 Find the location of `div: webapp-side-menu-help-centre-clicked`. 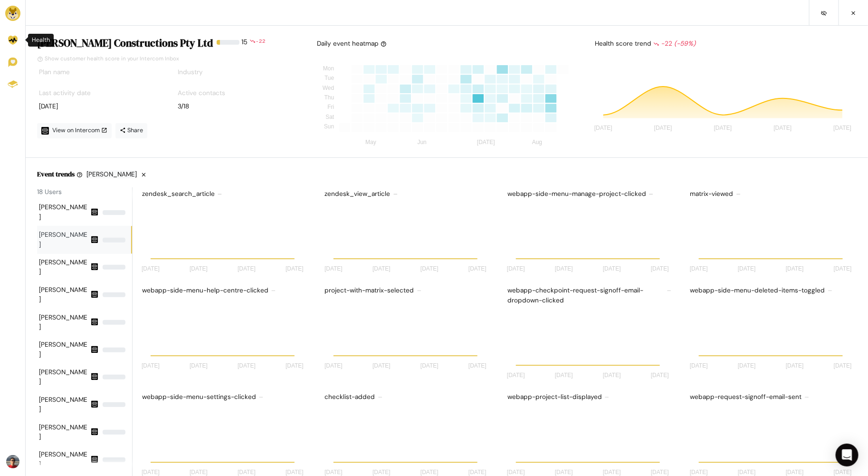

div: webapp-side-menu-help-centre-clicked is located at coordinates (224, 291).